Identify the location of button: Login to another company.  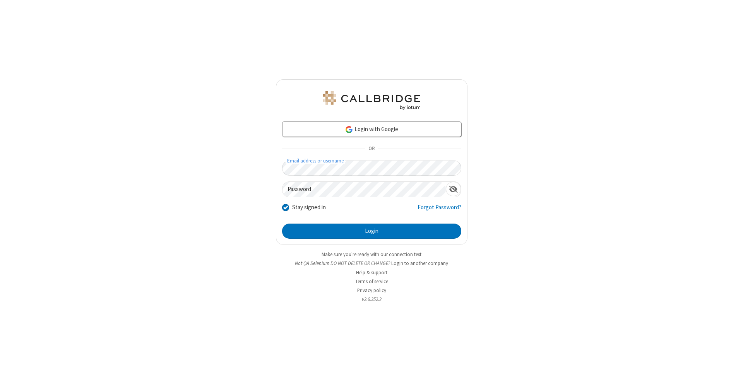
(420, 263).